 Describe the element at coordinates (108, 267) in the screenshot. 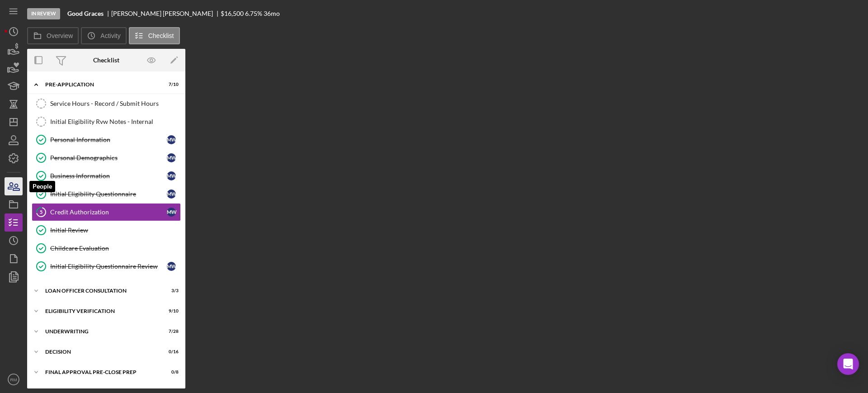

I see `div: Initial Eligibility Questionnaire Review` at that location.